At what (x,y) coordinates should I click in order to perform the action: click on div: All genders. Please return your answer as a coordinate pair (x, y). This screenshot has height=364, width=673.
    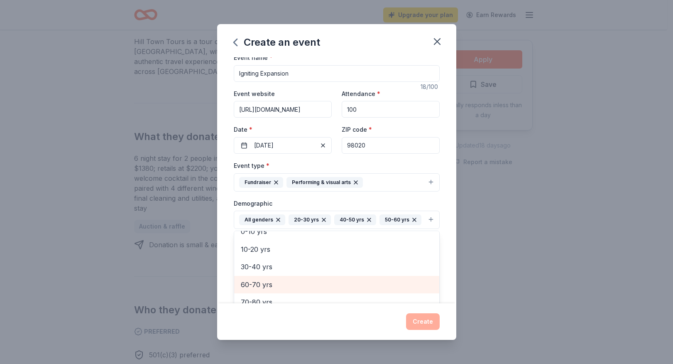
    Looking at the image, I should click on (262, 220).